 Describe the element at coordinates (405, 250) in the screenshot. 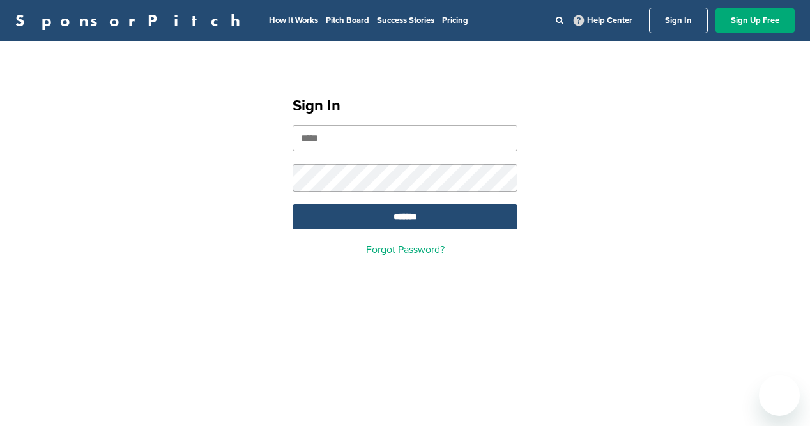

I see `a: Forgot Password?` at that location.